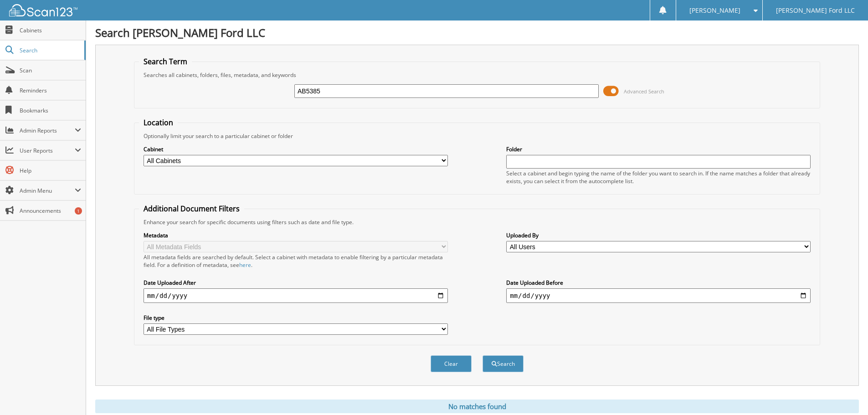 The height and width of the screenshot is (415, 868). Describe the element at coordinates (47, 190) in the screenshot. I see `span: Admin Menu` at that location.